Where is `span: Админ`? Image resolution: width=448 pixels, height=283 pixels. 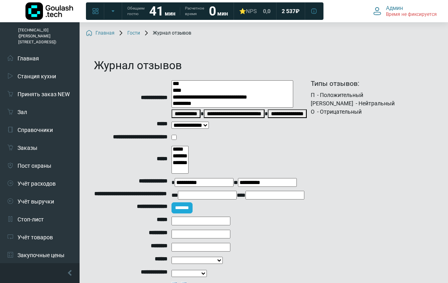
span: Админ is located at coordinates (394, 8).